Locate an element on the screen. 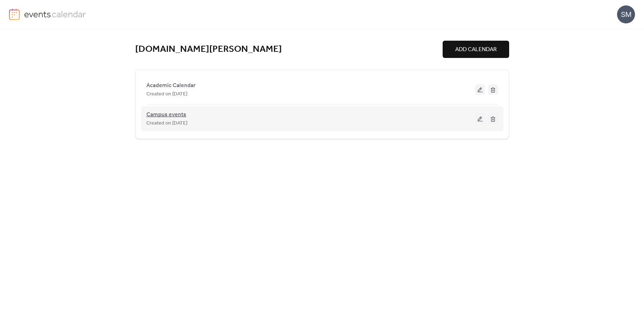 Image resolution: width=644 pixels, height=320 pixels. button: ADD CALENDAR is located at coordinates (476, 49).